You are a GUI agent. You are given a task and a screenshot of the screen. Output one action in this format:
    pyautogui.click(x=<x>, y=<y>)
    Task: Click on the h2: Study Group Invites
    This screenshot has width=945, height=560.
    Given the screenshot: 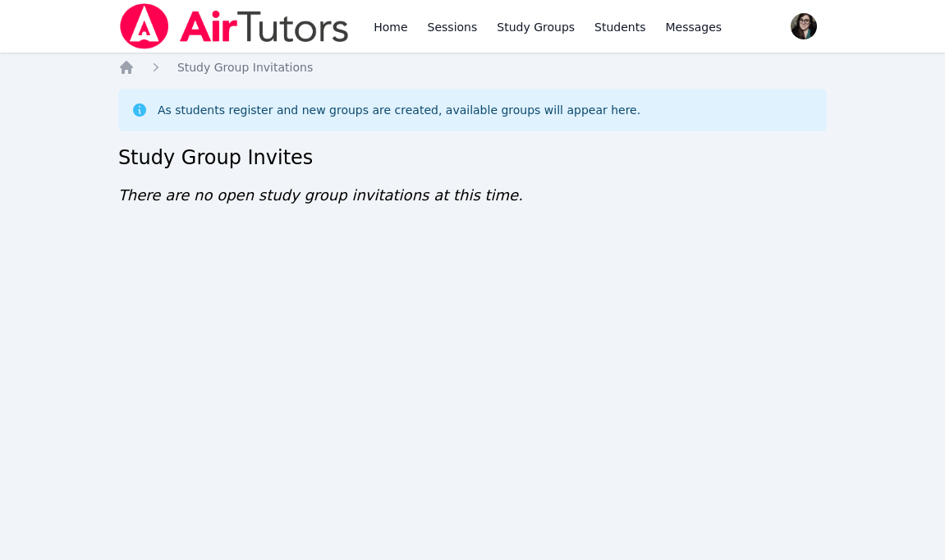 What is the action you would take?
    pyautogui.click(x=472, y=158)
    